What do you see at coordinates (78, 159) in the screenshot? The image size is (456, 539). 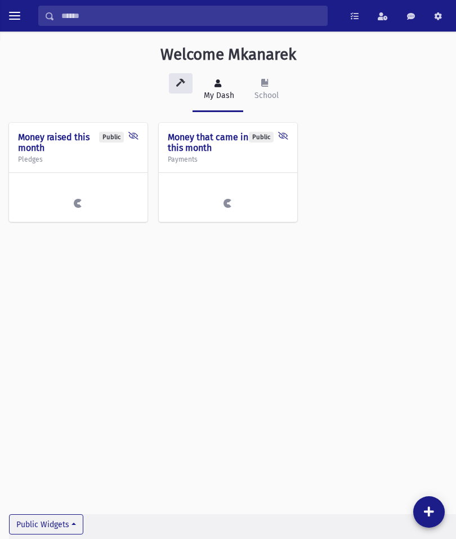 I see `h5: Pledges` at bounding box center [78, 159].